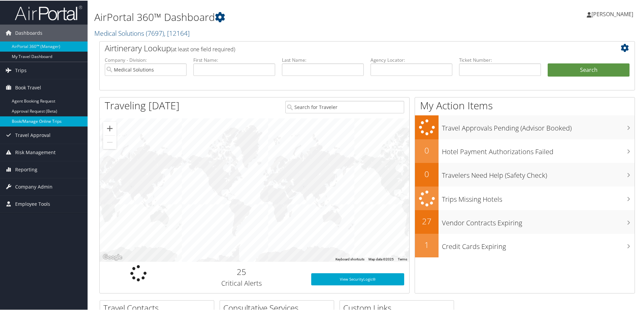 Image resolution: width=644 pixels, height=310 pixels. What do you see at coordinates (241, 283) in the screenshot?
I see `h3: Critical Alerts` at bounding box center [241, 283].